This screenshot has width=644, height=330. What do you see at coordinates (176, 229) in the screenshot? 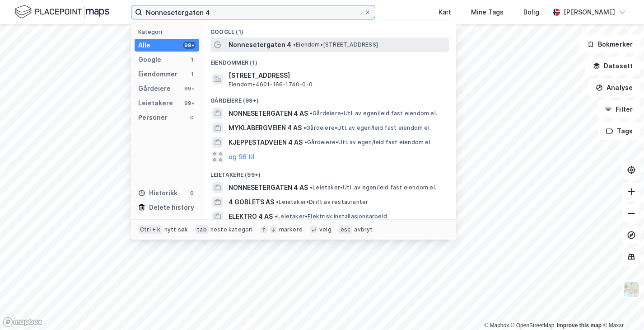
I see `div: nytt søk` at bounding box center [176, 229].